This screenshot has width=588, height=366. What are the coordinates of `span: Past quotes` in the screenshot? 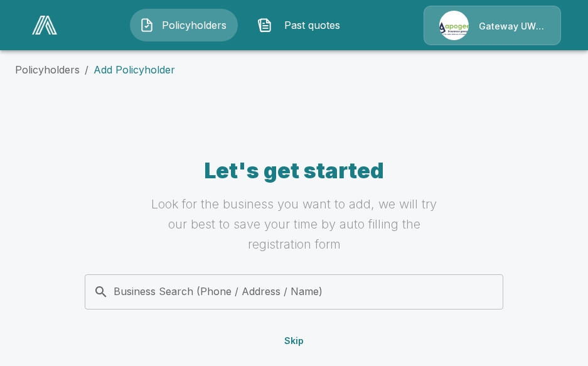 It's located at (312, 25).